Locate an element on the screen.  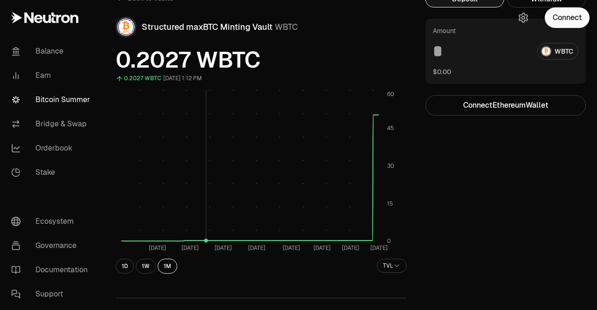
a: Balance is located at coordinates (52, 51).